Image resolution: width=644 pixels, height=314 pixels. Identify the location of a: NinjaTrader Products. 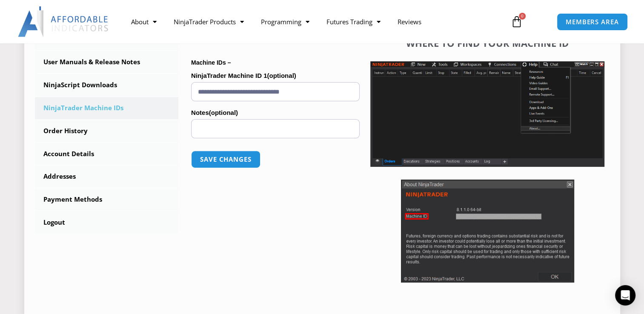
(208, 22).